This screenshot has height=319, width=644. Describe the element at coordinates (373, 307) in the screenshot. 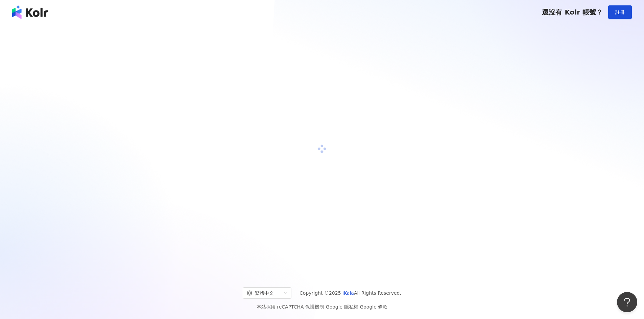

I see `a: Google 條款` at that location.